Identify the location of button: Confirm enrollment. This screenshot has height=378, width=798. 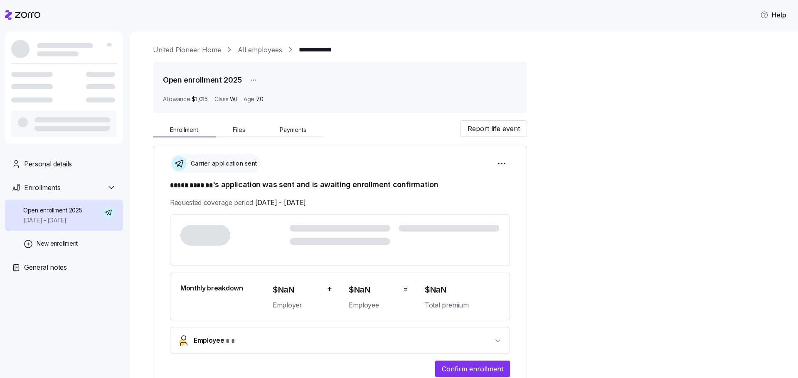
(472, 369).